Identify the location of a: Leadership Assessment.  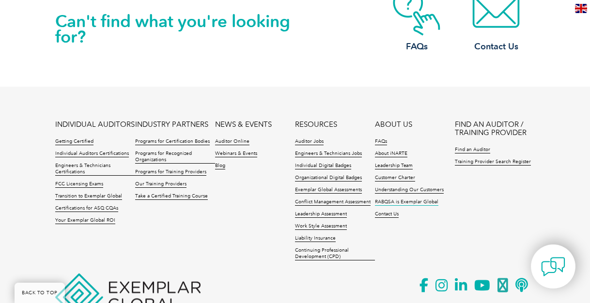
(321, 215).